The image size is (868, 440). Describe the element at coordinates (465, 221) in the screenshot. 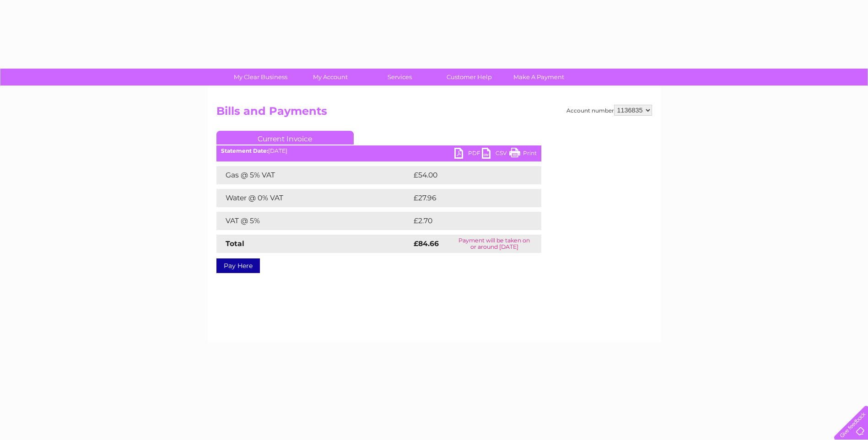

I see `td: £2.70` at that location.